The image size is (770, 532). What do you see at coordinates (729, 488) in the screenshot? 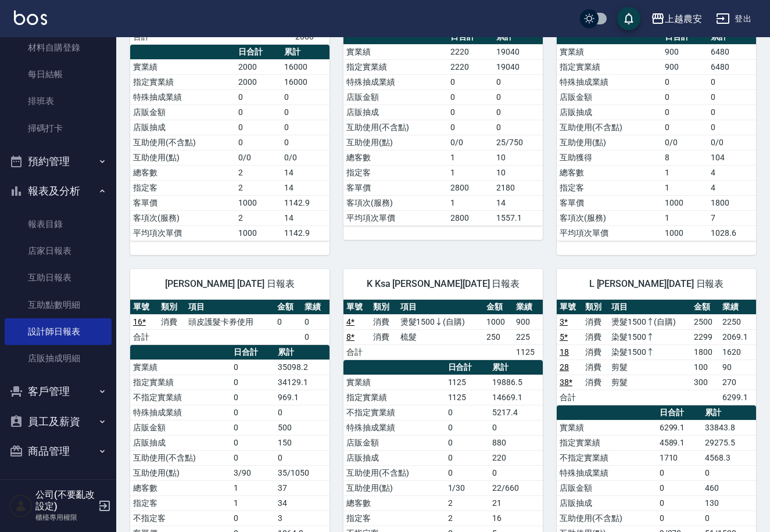
I see `td: 460` at bounding box center [729, 488].